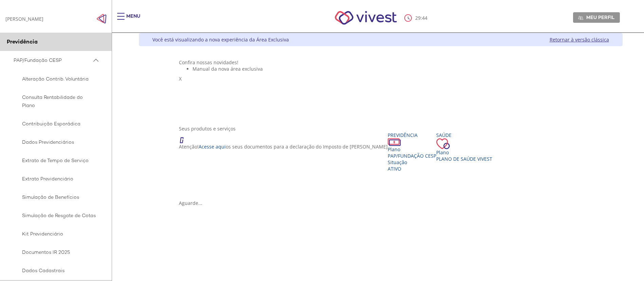  I want to click on span: Simulação de Benefícios, so click(55, 197).